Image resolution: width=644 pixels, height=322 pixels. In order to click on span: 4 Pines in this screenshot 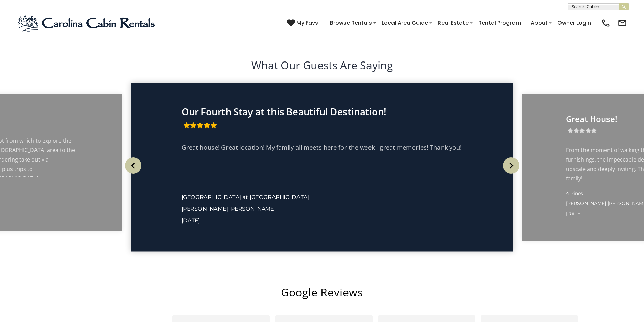, I will do `click(575, 193)`.